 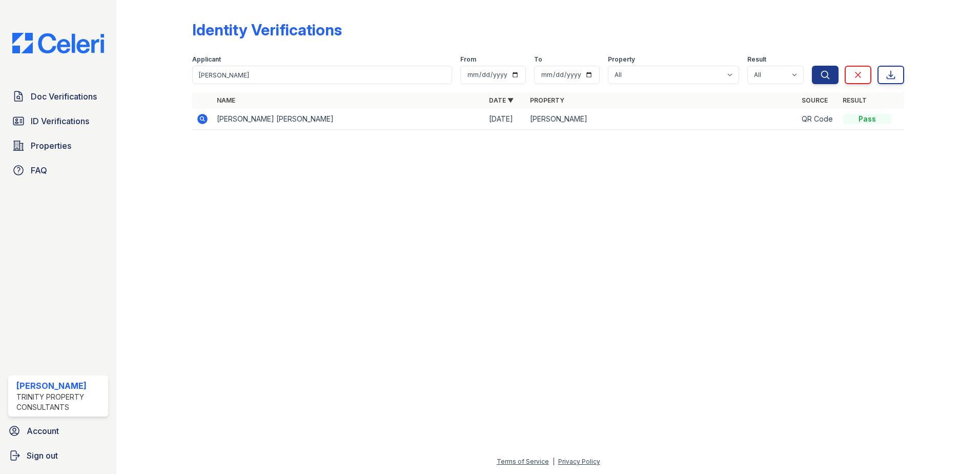 I want to click on a: Result, so click(x=855, y=100).